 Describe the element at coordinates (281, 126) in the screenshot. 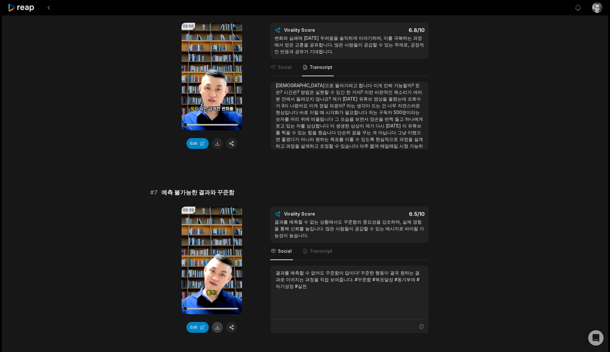

I see `span: 웃고` at that location.